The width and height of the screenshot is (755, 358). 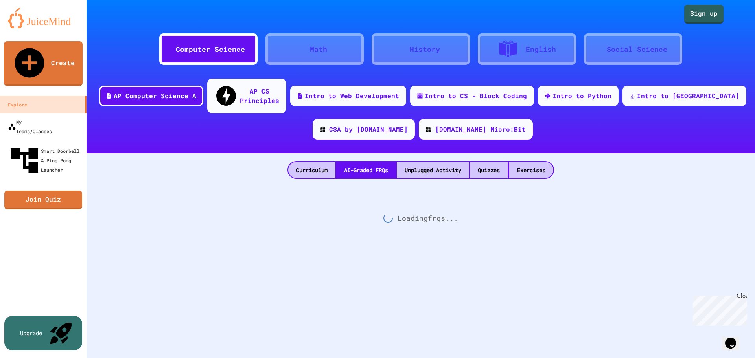 I want to click on div: Chat with us now!Close, so click(x=29, y=26).